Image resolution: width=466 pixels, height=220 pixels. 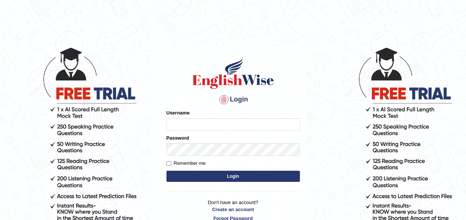 What do you see at coordinates (233, 100) in the screenshot?
I see `h4: Login` at bounding box center [233, 100].